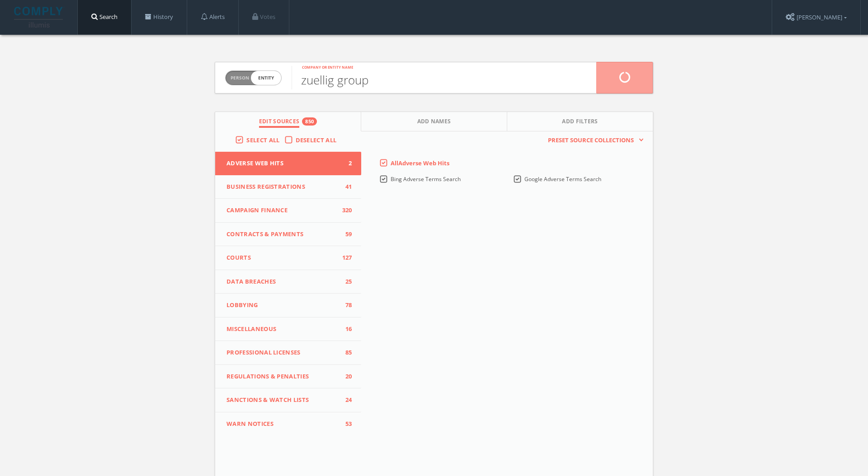 The height and width of the screenshot is (476, 868). What do you see at coordinates (288, 121) in the screenshot?
I see `button: Edit Sources850` at bounding box center [288, 121].